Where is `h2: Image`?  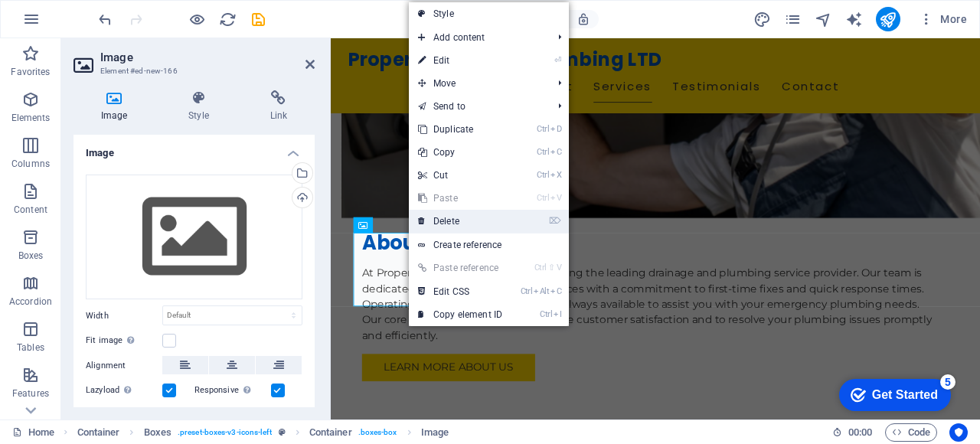 h2: Image is located at coordinates (208, 58).